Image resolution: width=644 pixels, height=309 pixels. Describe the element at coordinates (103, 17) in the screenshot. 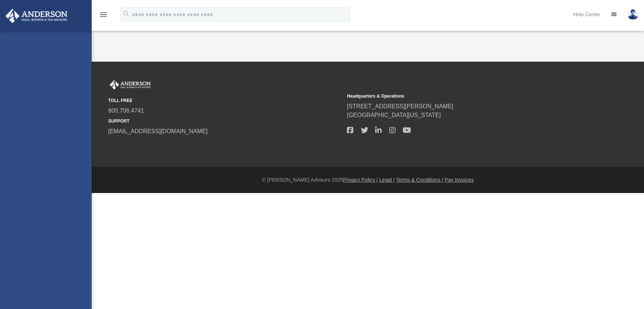

I see `a: menu` at that location.